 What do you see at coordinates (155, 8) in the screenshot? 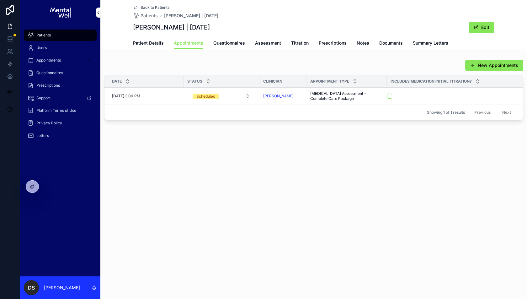
I see `span: Back to Patients` at bounding box center [155, 8].